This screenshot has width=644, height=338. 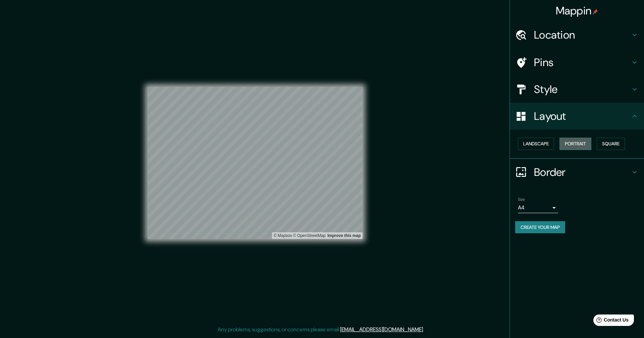 What do you see at coordinates (255, 163) in the screenshot?
I see `canvas: Map` at bounding box center [255, 163].